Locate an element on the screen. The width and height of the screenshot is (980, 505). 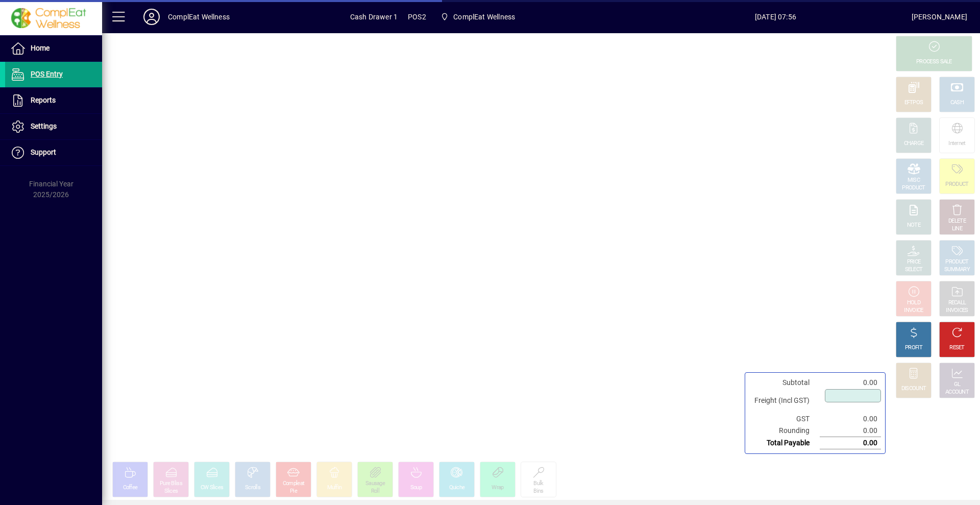
div: Pie is located at coordinates (293, 492).